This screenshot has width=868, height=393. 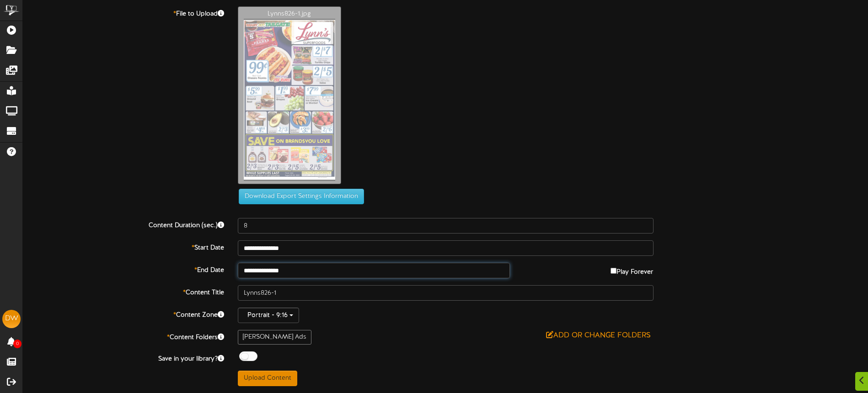 What do you see at coordinates (299, 196) in the screenshot?
I see `a: Download Export Settings Information` at bounding box center [299, 196].